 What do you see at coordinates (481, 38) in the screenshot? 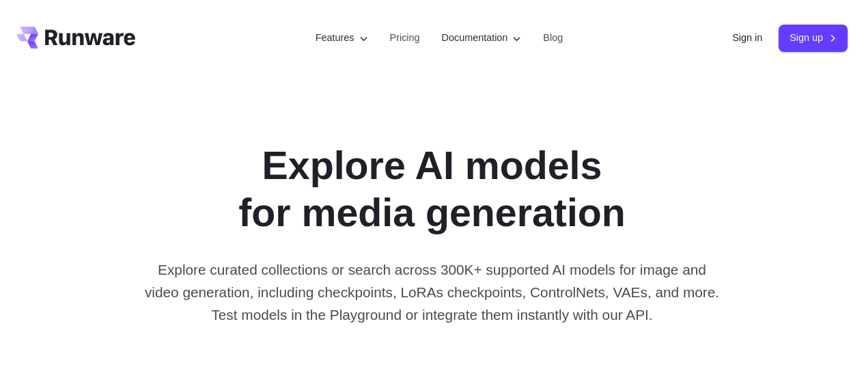
I see `label: Documentation` at bounding box center [481, 38].